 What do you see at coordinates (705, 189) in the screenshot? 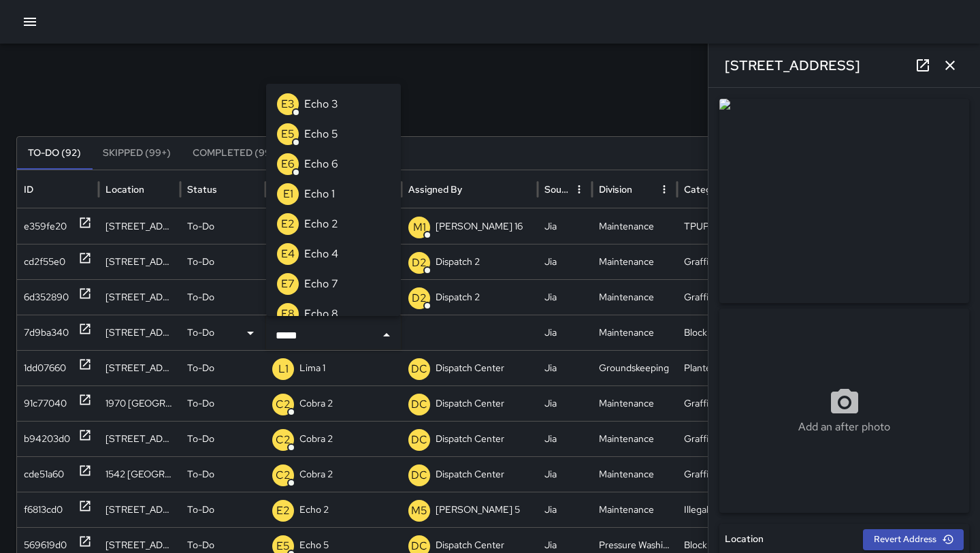
I see `div: Category` at bounding box center [705, 189].